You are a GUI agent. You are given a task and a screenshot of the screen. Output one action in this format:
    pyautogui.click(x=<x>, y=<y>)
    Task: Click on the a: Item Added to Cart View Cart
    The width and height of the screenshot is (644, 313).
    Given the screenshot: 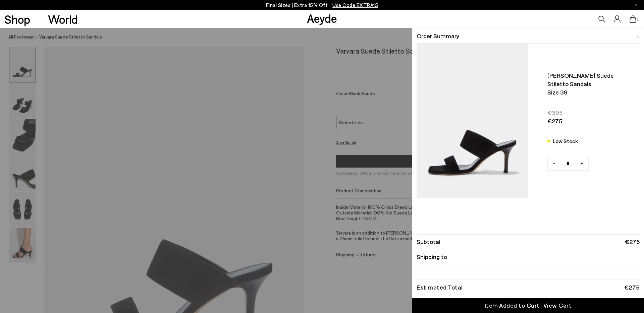 What is the action you would take?
    pyautogui.click(x=528, y=305)
    